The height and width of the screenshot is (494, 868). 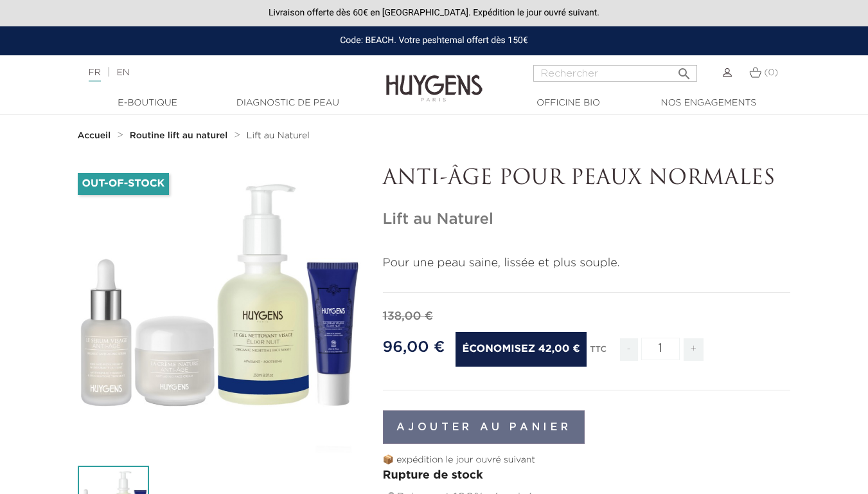 I want to click on a: Nos engagements, so click(x=709, y=102).